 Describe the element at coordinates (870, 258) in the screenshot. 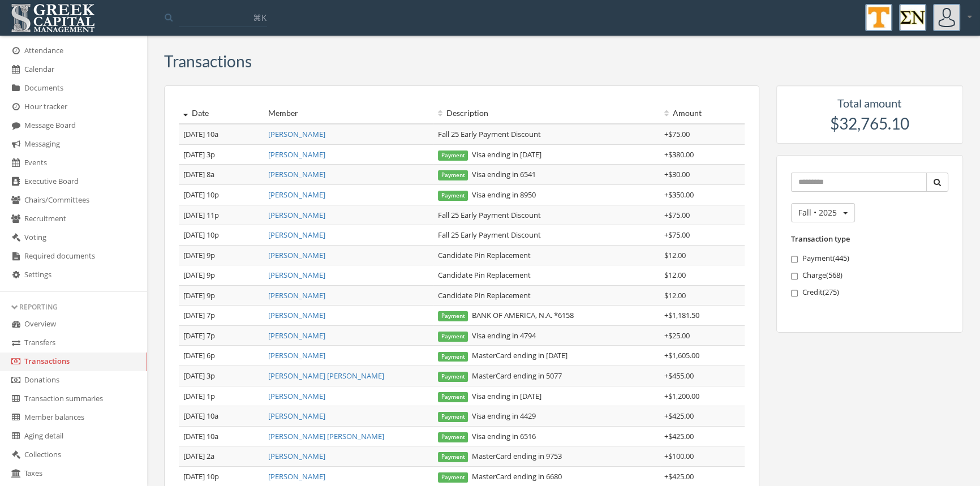

I see `label: Payment ( 445 )` at that location.